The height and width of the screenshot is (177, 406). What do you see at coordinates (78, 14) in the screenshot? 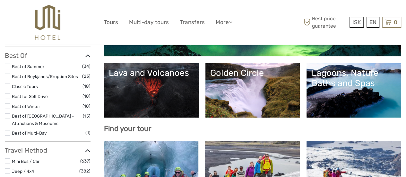
I see `button: Open LiveChat chat widget` at bounding box center [78, 14].